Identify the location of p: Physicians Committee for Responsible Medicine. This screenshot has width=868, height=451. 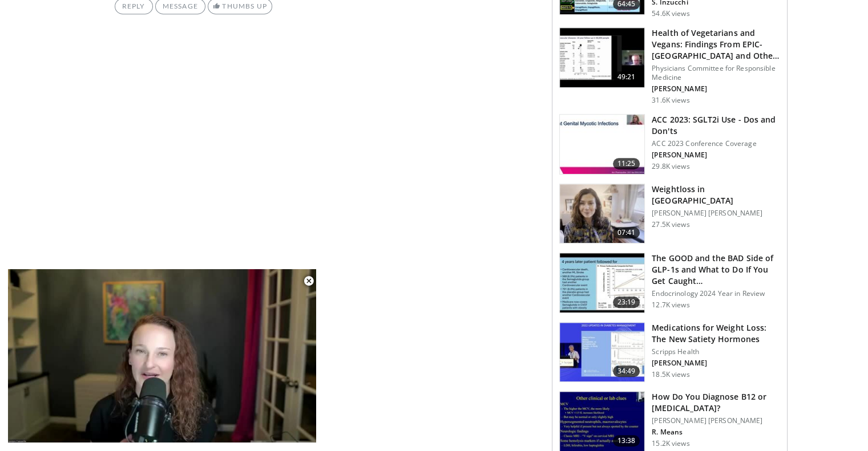
(716, 73).